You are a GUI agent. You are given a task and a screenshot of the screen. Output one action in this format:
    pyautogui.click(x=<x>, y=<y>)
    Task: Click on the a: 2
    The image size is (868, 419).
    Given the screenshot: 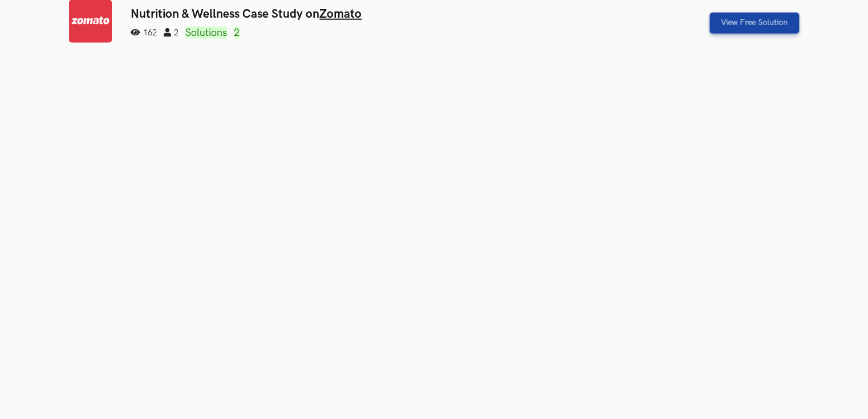 What is the action you would take?
    pyautogui.click(x=237, y=33)
    